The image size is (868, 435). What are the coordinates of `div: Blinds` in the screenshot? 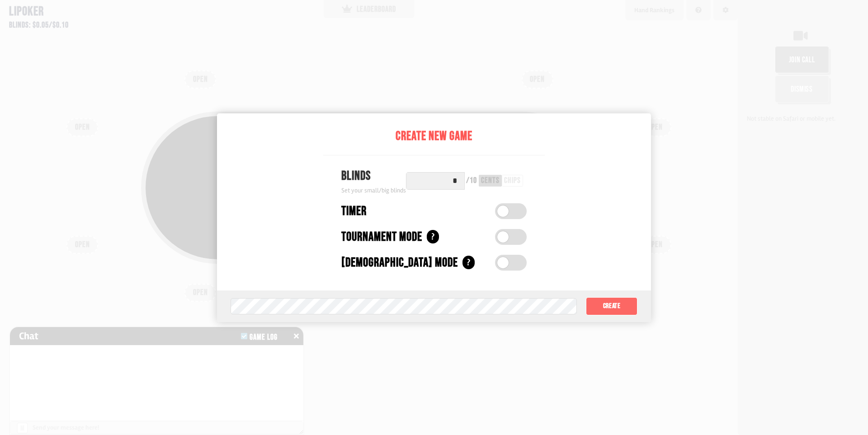 It's located at (373, 176).